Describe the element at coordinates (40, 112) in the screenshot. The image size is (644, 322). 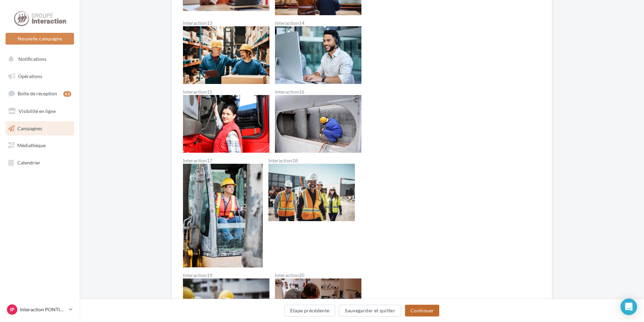
I see `a: Visibilité en ligne` at that location.